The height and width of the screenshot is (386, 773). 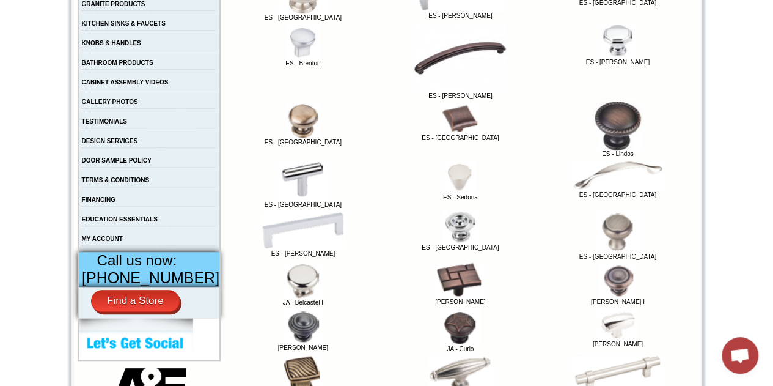 What do you see at coordinates (460, 280) in the screenshot?
I see `img: JA - Breighton` at bounding box center [460, 280].